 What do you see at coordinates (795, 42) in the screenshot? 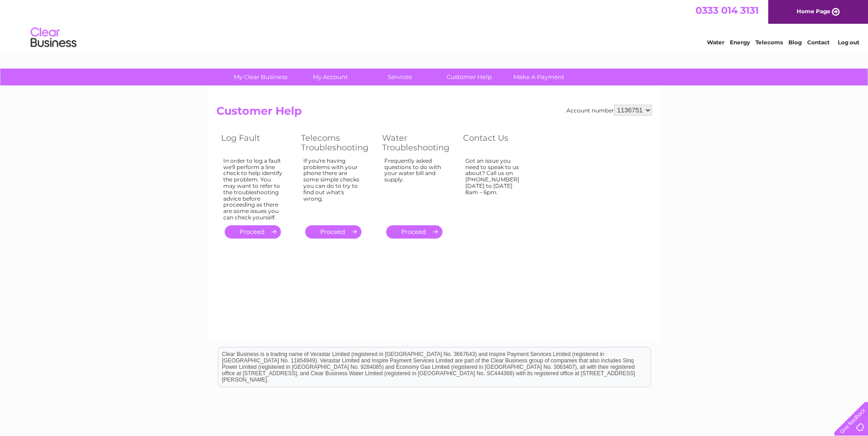
I see `a: Blog` at bounding box center [795, 42].